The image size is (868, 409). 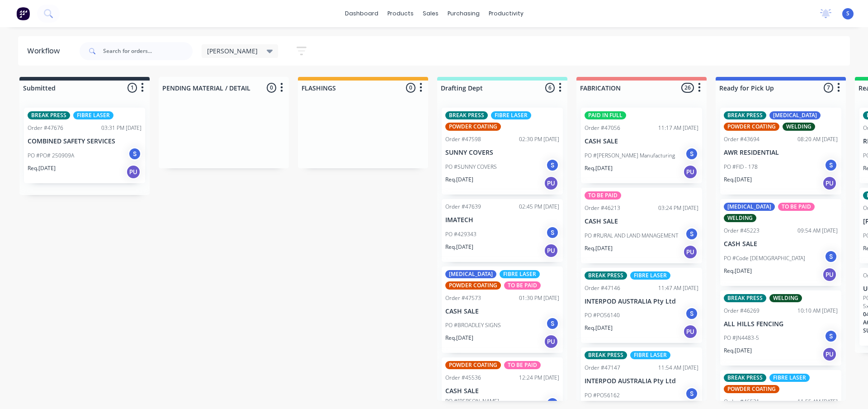 What do you see at coordinates (602, 395) in the screenshot?
I see `p: PO #PO56162` at bounding box center [602, 395].